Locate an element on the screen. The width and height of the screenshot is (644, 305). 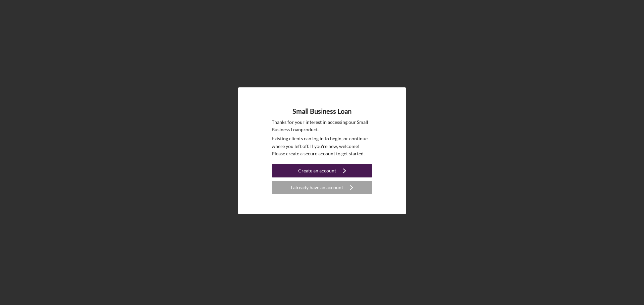
div: I already have an account is located at coordinates (317, 188).